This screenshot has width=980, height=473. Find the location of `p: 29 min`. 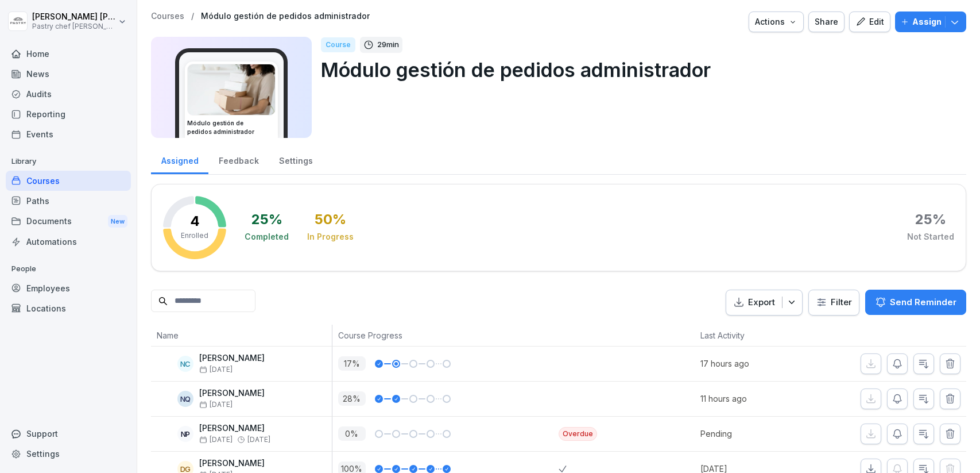

p: 29 min is located at coordinates (388, 45).